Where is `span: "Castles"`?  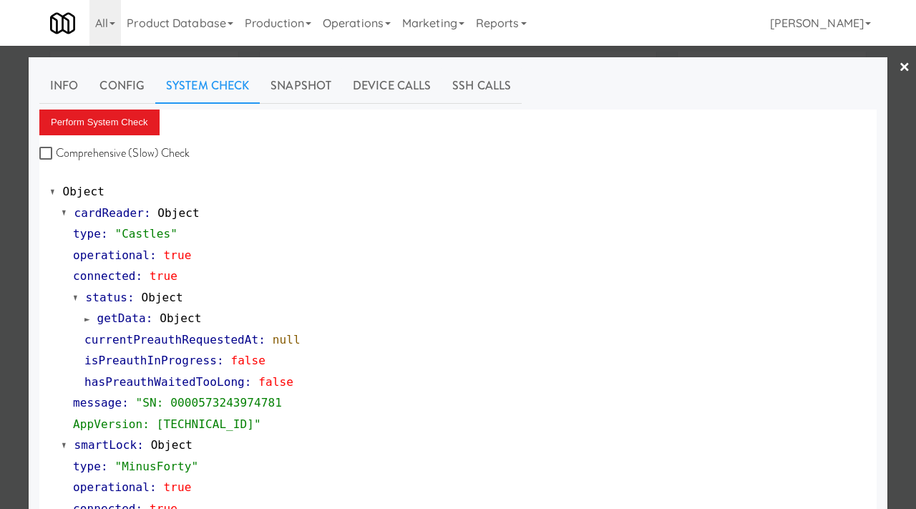 span: "Castles" is located at coordinates (146, 233).